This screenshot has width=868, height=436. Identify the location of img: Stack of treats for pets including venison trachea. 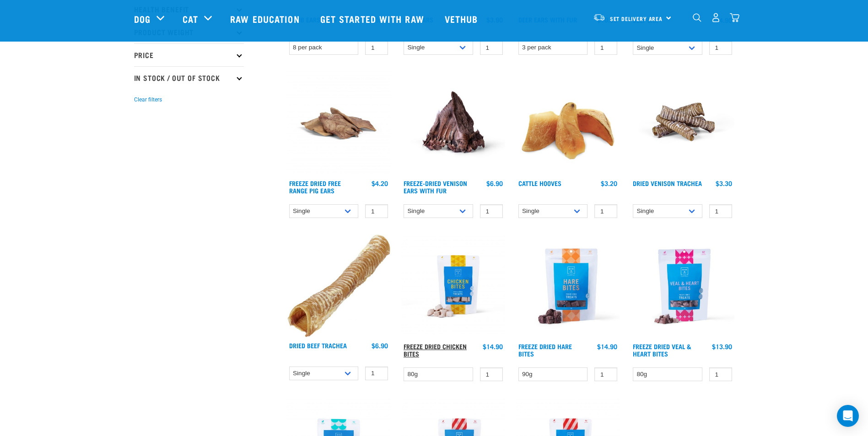
(682, 123).